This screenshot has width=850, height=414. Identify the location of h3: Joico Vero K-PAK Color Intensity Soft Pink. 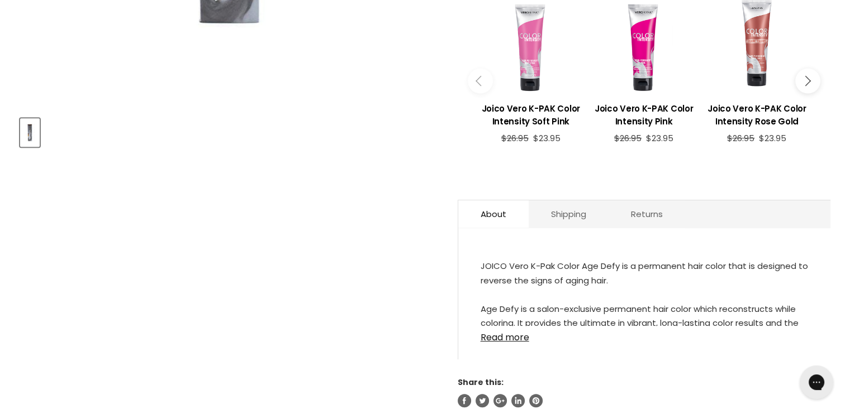
(531, 115).